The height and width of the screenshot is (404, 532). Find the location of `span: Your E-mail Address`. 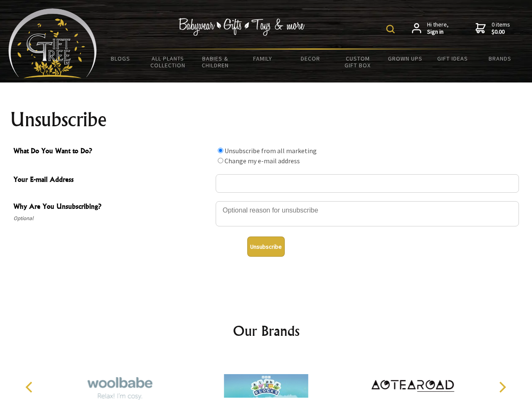

span: Your E-mail Address is located at coordinates (113, 180).